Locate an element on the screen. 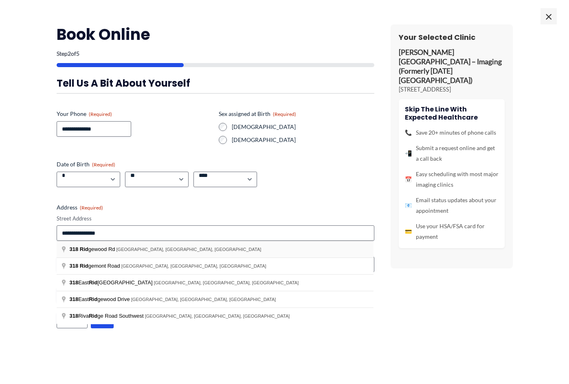  legend: Date of Birth is located at coordinates (86, 165).